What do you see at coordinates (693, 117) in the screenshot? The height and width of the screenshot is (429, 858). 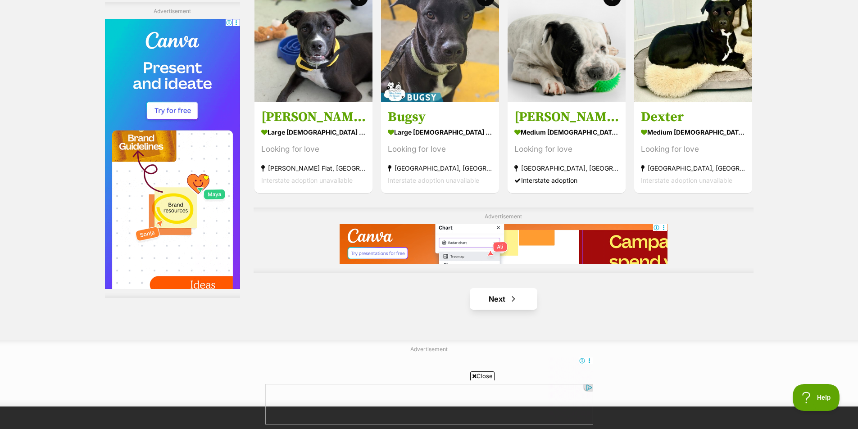 I see `h3: Dexter` at bounding box center [693, 117].